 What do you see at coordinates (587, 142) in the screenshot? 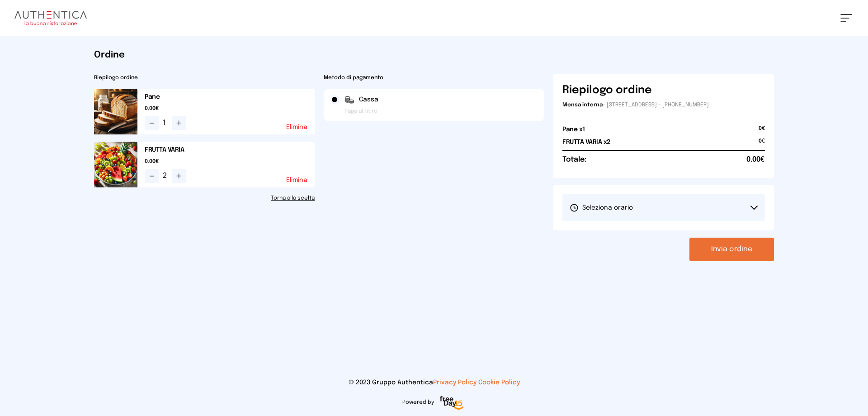
I see `h2: FRUTTA VARIA x2` at bounding box center [587, 142].